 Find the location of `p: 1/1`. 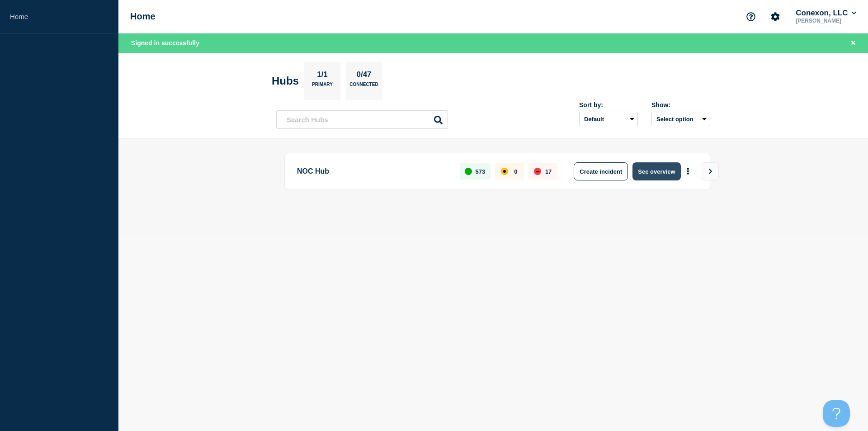

p: 1/1 is located at coordinates (322, 76).